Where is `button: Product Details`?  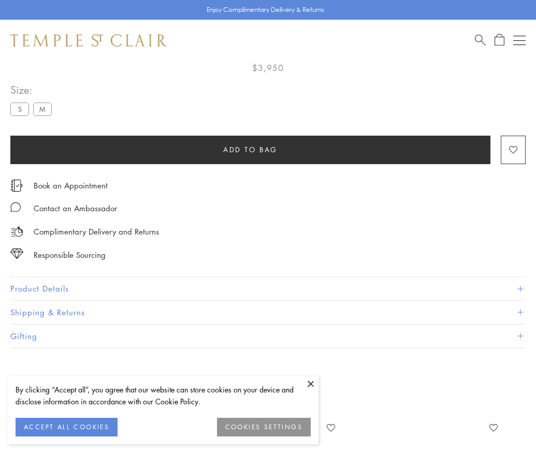 button: Product Details is located at coordinates (268, 288).